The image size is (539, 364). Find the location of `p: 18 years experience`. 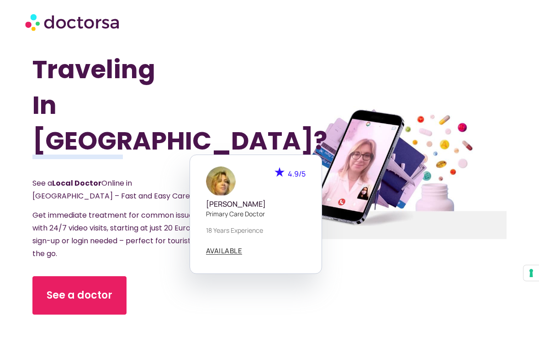

p: 18 years experience is located at coordinates (256, 230).